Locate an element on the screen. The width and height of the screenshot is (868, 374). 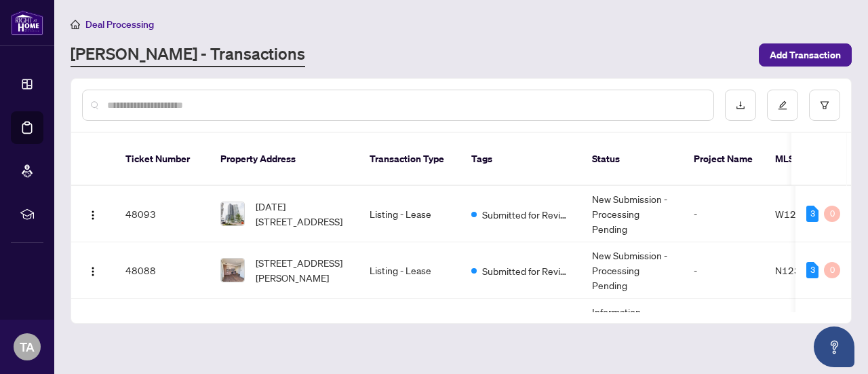
td: Deal - Sell Side Lease is located at coordinates (410, 333).